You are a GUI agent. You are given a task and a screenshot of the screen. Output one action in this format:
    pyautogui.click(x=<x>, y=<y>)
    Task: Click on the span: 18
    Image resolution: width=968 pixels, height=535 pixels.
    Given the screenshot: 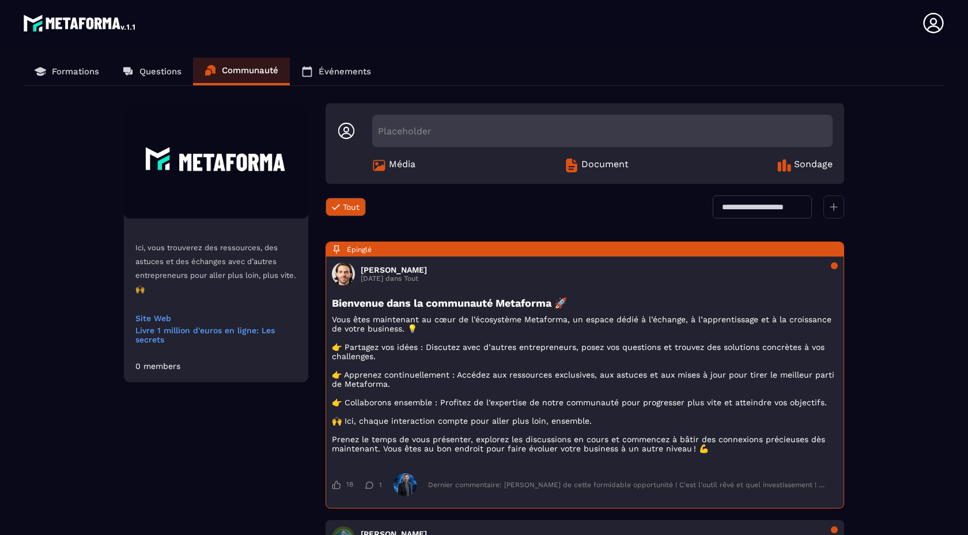 What is the action you would take?
    pyautogui.click(x=350, y=485)
    